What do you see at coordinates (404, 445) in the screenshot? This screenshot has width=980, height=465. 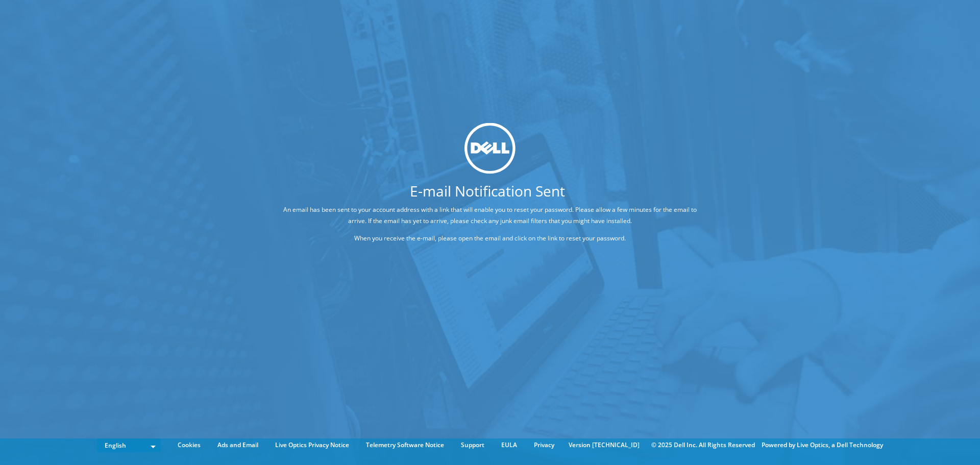 I see `a: Telemetry Software Notice` at bounding box center [404, 445].